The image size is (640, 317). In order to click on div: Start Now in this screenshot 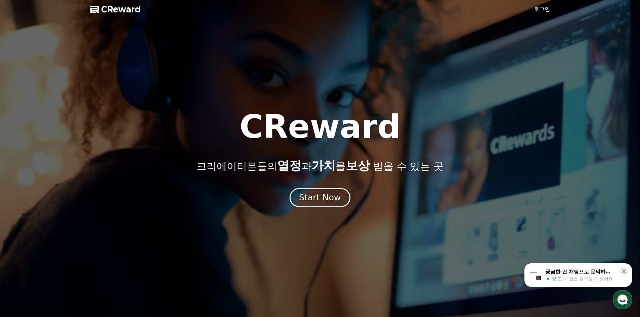, I will do `click(320, 198)`.